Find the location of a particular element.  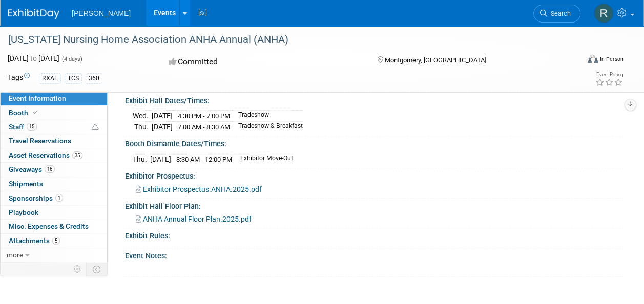

td: Exhibitor Move-Out is located at coordinates (263, 159).